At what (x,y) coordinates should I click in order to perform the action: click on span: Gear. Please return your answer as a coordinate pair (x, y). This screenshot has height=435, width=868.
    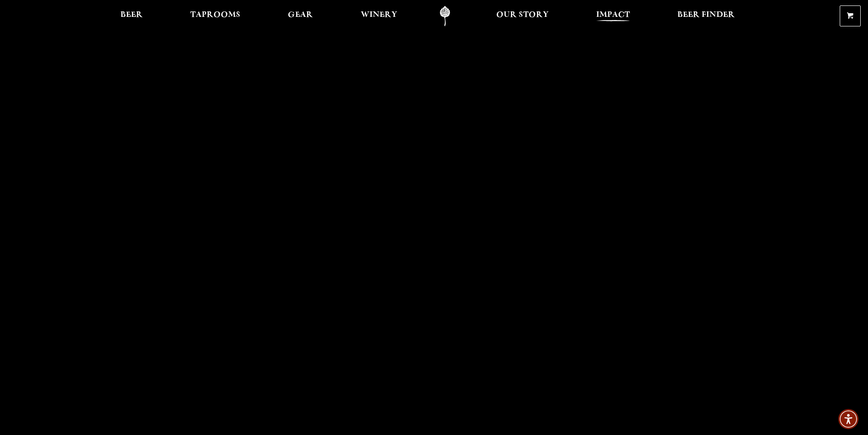
    Looking at the image, I should click on (300, 15).